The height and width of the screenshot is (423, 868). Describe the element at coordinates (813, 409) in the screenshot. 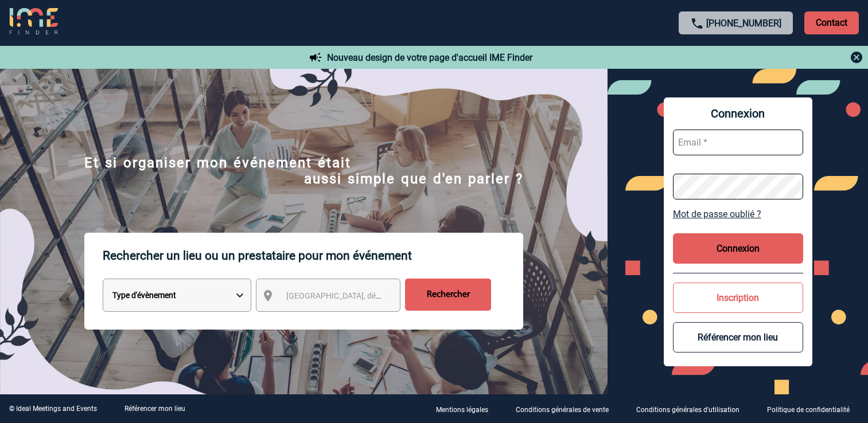

I see `a: Politique de confidentialité` at that location.